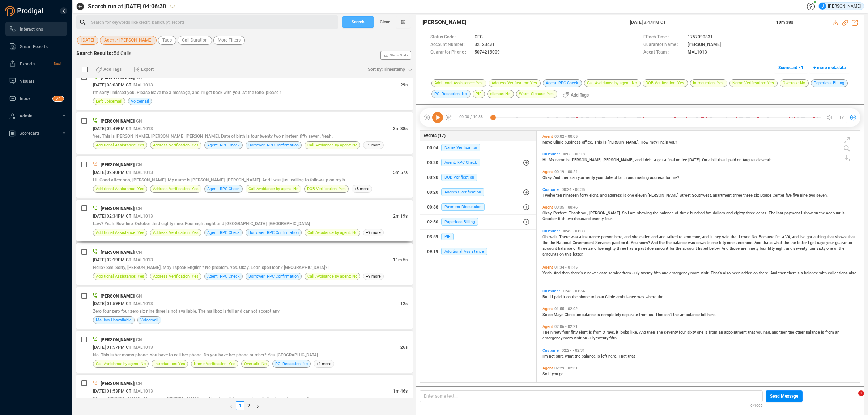 This screenshot has height=415, width=868. Describe the element at coordinates (733, 160) in the screenshot. I see `span: paid` at that location.